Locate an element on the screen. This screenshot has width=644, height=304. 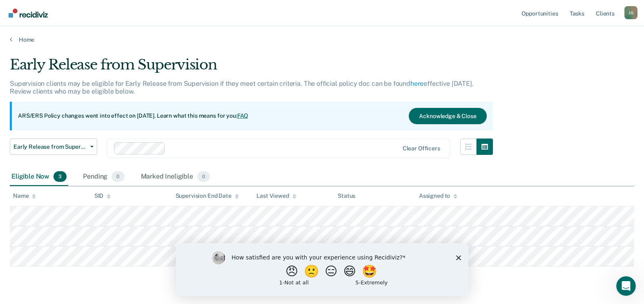
img: Profile image for Kim is located at coordinates (42, 14).